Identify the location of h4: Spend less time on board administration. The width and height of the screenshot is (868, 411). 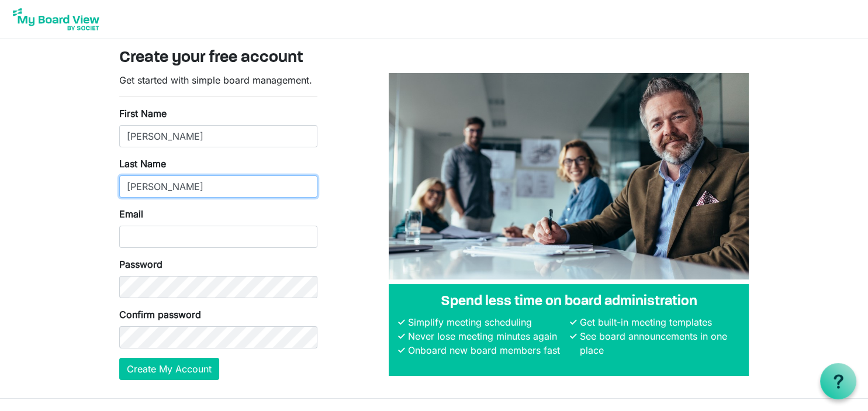
(569, 302).